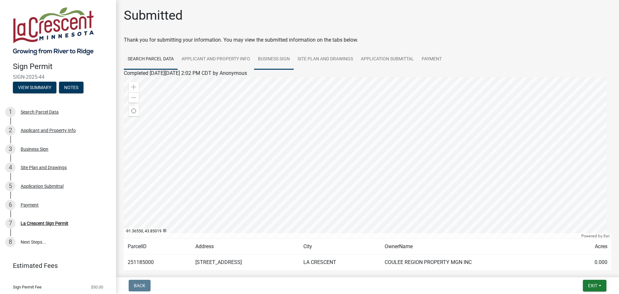 This screenshot has width=619, height=294. I want to click on div: 1, so click(10, 112).